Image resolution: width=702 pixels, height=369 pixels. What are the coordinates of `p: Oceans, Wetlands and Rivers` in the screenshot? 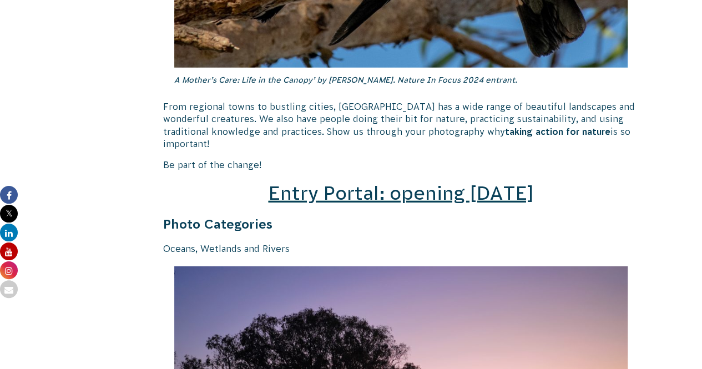 It's located at (401, 249).